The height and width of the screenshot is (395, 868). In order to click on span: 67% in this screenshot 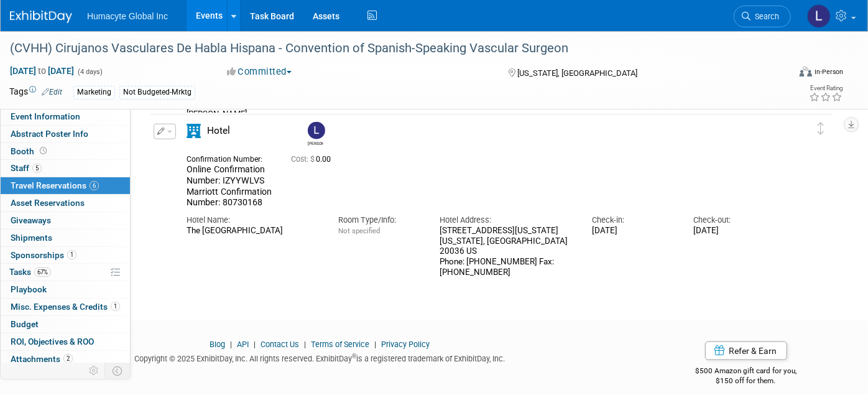, I will do `click(43, 272)`.